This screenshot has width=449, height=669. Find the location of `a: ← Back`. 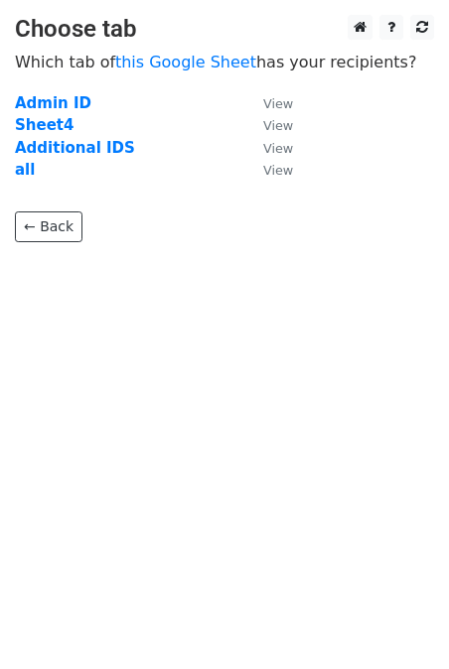

a: ← Back is located at coordinates (49, 226).